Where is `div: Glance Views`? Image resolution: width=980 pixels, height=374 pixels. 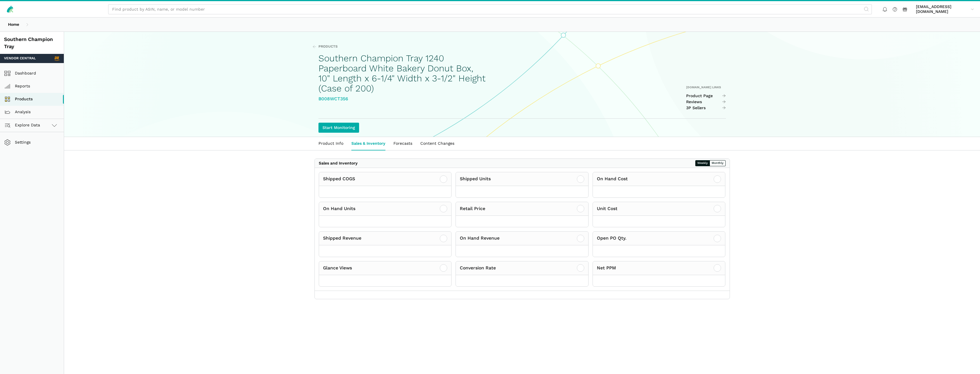 div: Glance Views is located at coordinates (337, 268).